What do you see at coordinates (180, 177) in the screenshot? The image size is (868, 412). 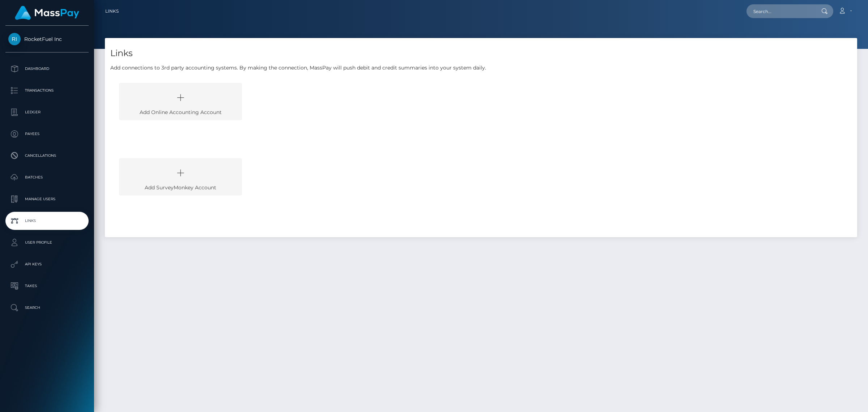 I see `div: Add SurveyMonkey Account` at bounding box center [180, 177].